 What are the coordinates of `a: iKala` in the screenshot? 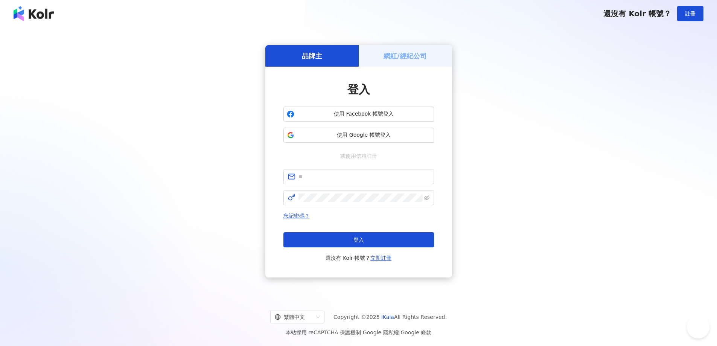 It's located at (388, 317).